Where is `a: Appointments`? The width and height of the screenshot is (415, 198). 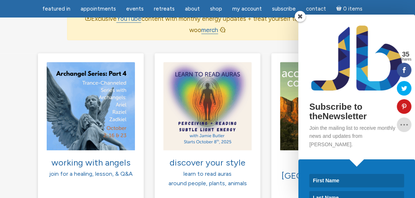 a: Appointments is located at coordinates (98, 9).